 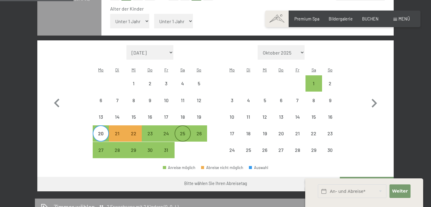 I want to click on div: Mon Nov 24 2025, so click(x=232, y=150).